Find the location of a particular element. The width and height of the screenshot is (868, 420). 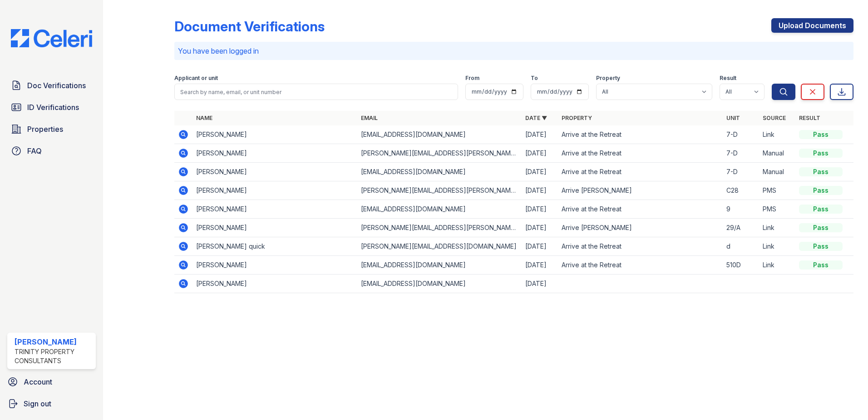

span: Doc Verifications is located at coordinates (57, 85).